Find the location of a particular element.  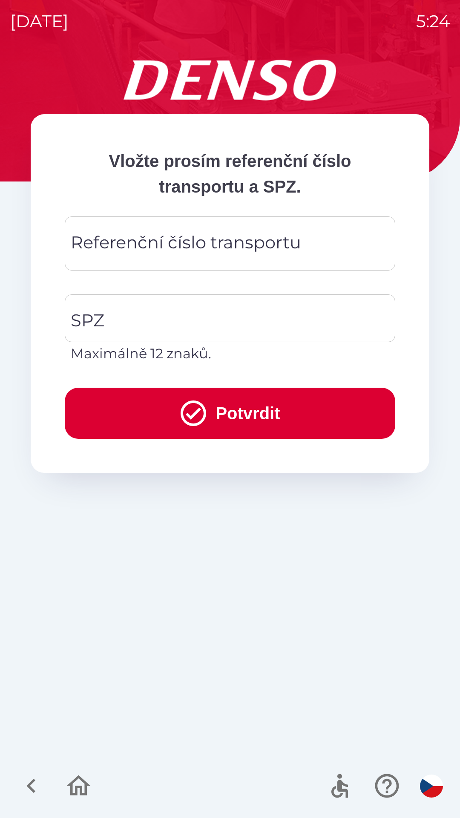

p: Maximálně 12 znaků. is located at coordinates (230, 353).